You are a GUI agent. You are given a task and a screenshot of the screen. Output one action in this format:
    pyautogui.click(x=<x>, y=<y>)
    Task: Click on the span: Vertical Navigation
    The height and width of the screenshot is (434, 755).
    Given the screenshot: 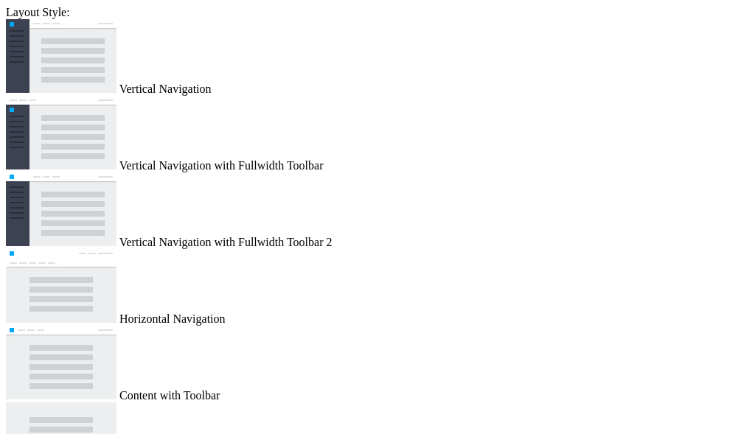 What is the action you would take?
    pyautogui.click(x=165, y=88)
    